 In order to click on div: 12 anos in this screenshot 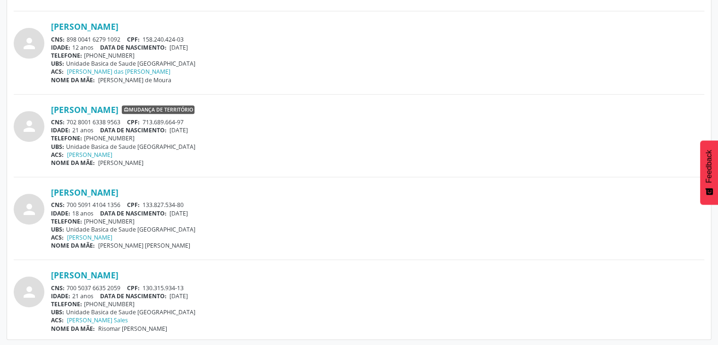, I will do `click(378, 47)`.